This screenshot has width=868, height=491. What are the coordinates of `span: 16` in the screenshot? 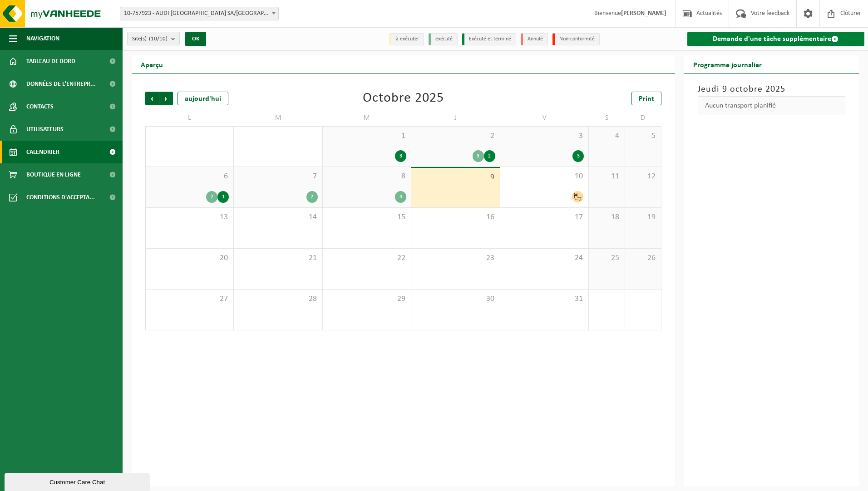 It's located at (455, 217).